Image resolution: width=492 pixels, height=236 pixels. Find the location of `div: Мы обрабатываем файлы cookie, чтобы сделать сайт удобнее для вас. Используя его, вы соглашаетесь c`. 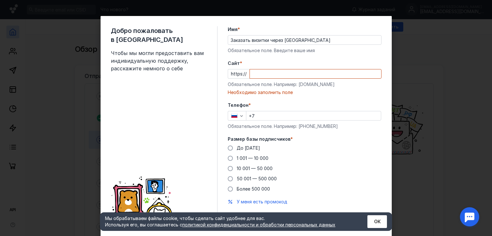

div: Мы обрабатываем файлы cookie, чтобы сделать сайт удобнее для вас. Используя его, вы соглашаетесь c is located at coordinates (228, 222).